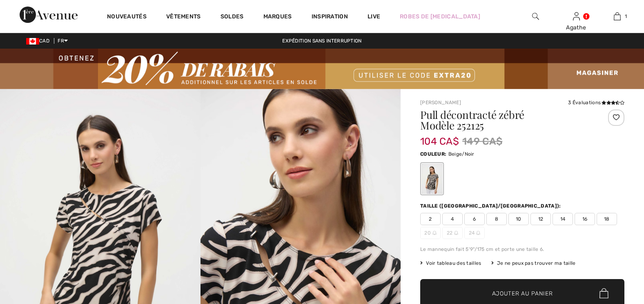 The image size is (644, 304). What do you see at coordinates (576, 16) in the screenshot?
I see `a: Se connecter` at bounding box center [576, 16].